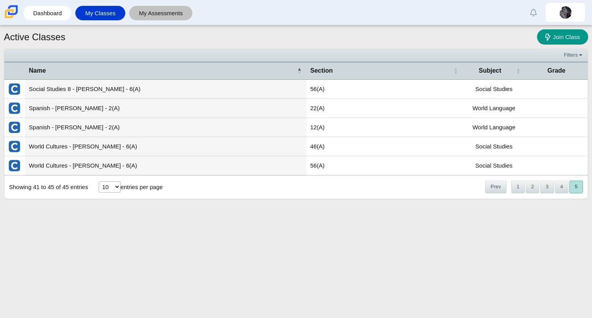  Describe the element at coordinates (518, 71) in the screenshot. I see `span: Subject : Activate to sort` at that location.